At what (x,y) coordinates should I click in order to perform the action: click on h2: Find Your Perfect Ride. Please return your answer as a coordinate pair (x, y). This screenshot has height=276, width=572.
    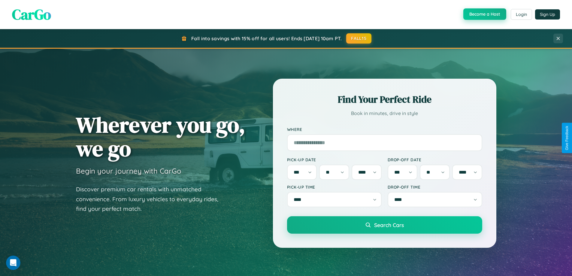
    Looking at the image, I should click on (384, 99).